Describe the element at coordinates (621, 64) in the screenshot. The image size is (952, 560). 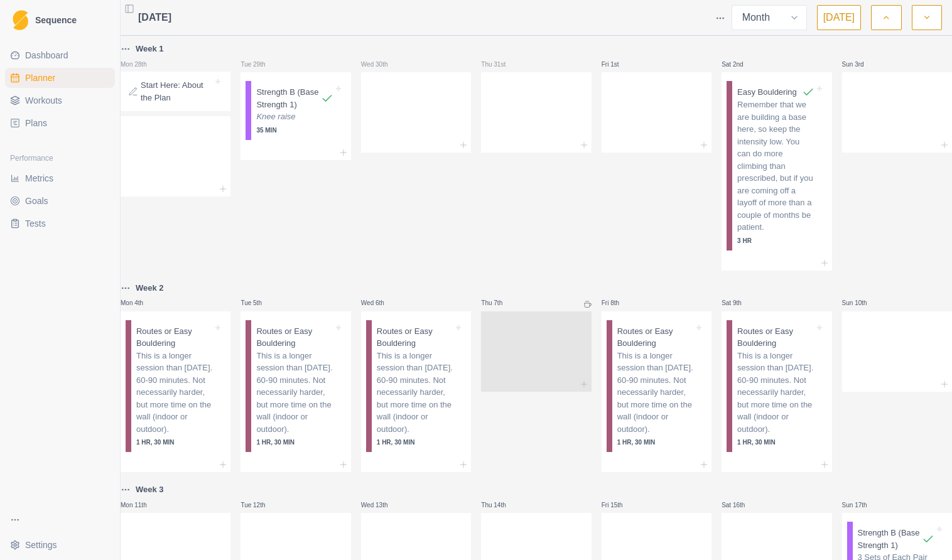
I see `p: Fri 1st` at that location.